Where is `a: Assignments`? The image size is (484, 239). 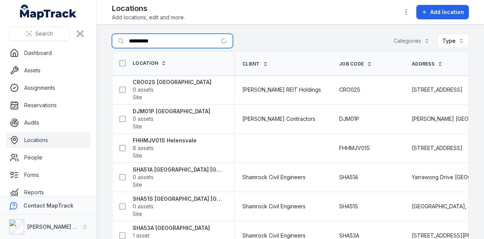 a: Assignments is located at coordinates (48, 88).